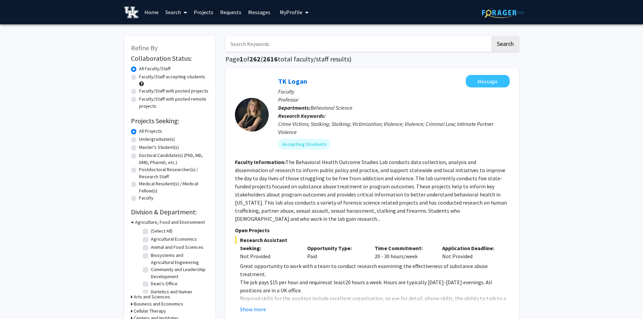 The image size is (643, 319). Describe the element at coordinates (152, 12) in the screenshot. I see `a: Home` at that location.